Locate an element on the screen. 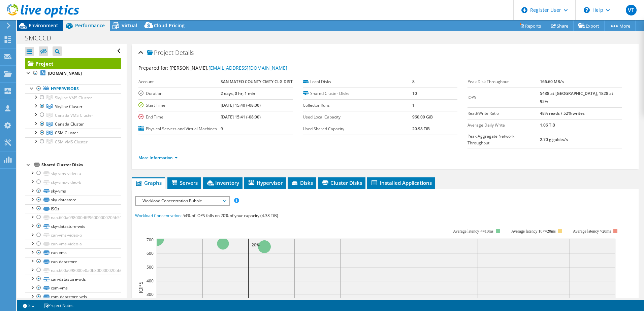 Image resolution: width=644 pixels, height=311 pixels. span: Canada VMS Cluster is located at coordinates (74, 115).